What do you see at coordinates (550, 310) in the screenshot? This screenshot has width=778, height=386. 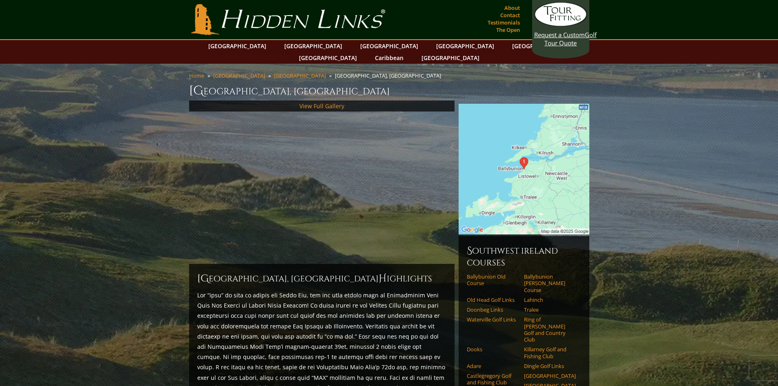 I see `a: Tralee` at bounding box center [550, 310].